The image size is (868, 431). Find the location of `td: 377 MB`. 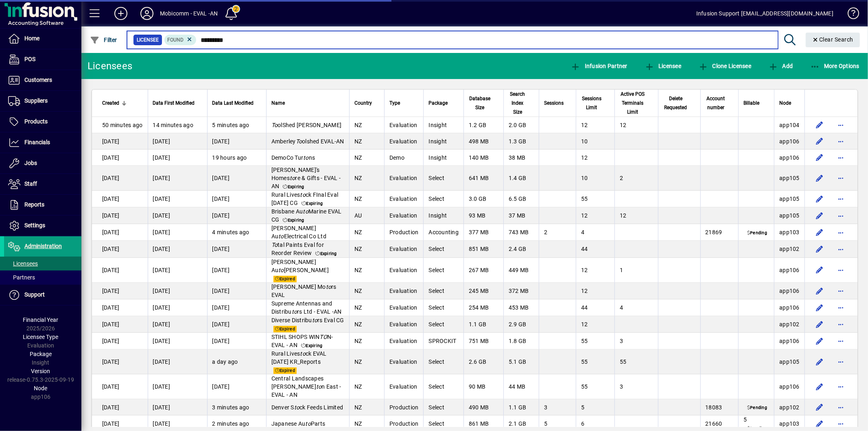

td: 377 MB is located at coordinates (483, 232).